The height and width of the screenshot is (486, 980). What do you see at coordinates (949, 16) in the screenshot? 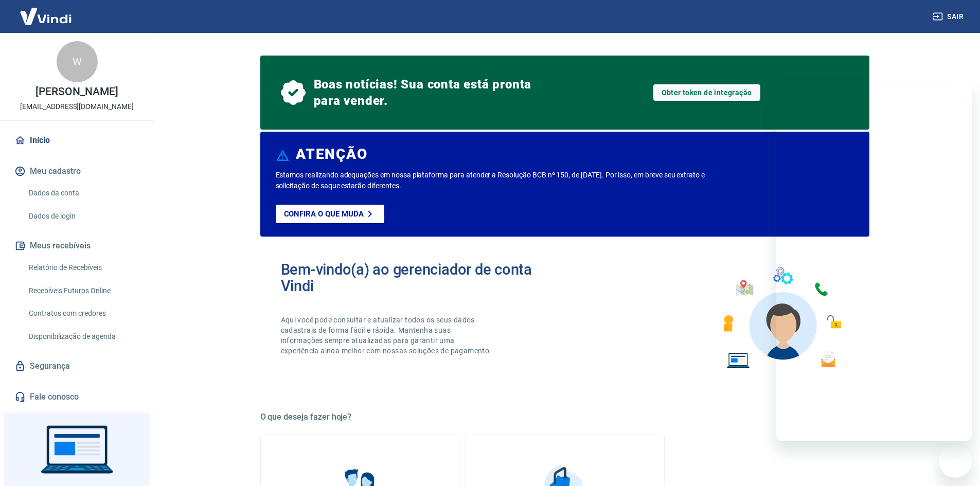
I see `button: Sair` at bounding box center [949, 16].